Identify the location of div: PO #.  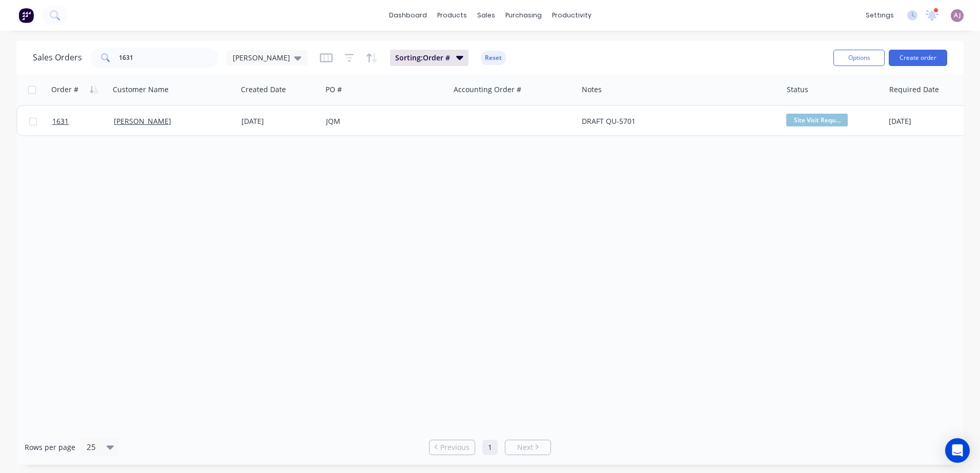
(334, 90).